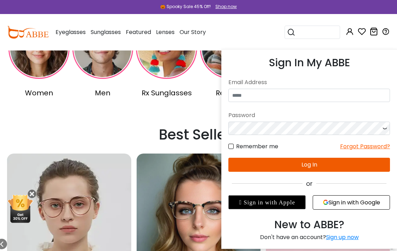 This screenshot has height=251, width=397. Describe the element at coordinates (309, 237) in the screenshot. I see `div: Don't have an account?` at that location.